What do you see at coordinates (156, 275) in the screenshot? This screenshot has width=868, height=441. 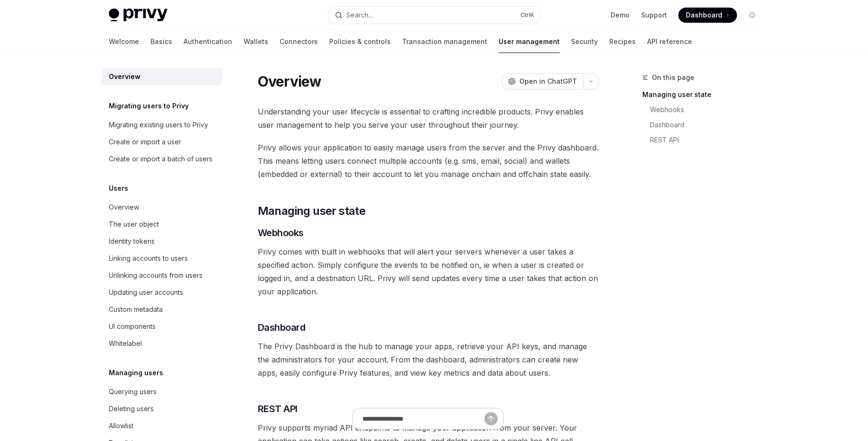 I see `div: Unlinking accounts from users` at bounding box center [156, 275].